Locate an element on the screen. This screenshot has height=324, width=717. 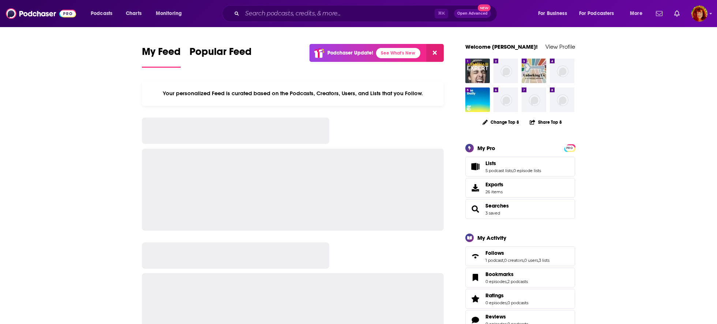
span: 26 items is located at coordinates (494, 192).